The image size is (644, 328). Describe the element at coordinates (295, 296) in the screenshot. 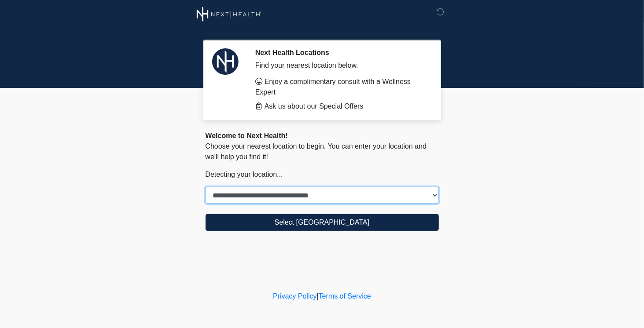

I see `a: Privacy Policy` at that location.